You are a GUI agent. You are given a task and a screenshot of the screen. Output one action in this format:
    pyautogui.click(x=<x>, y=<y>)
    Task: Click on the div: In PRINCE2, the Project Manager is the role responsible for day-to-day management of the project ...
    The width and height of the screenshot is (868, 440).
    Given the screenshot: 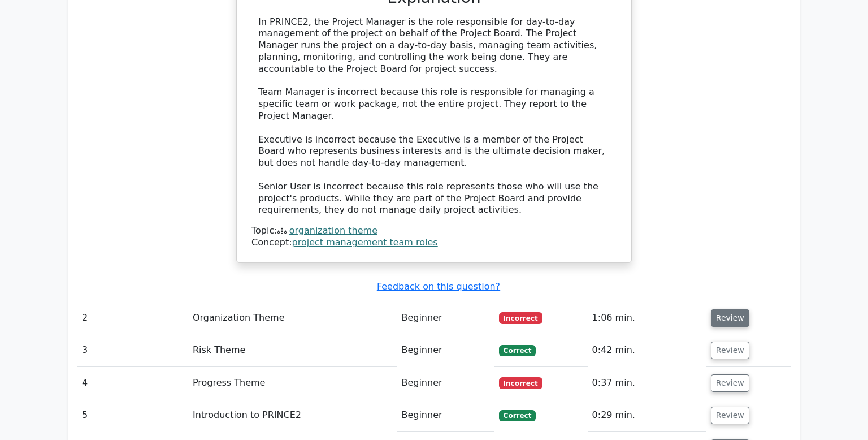 What is the action you would take?
    pyautogui.click(x=434, y=116)
    